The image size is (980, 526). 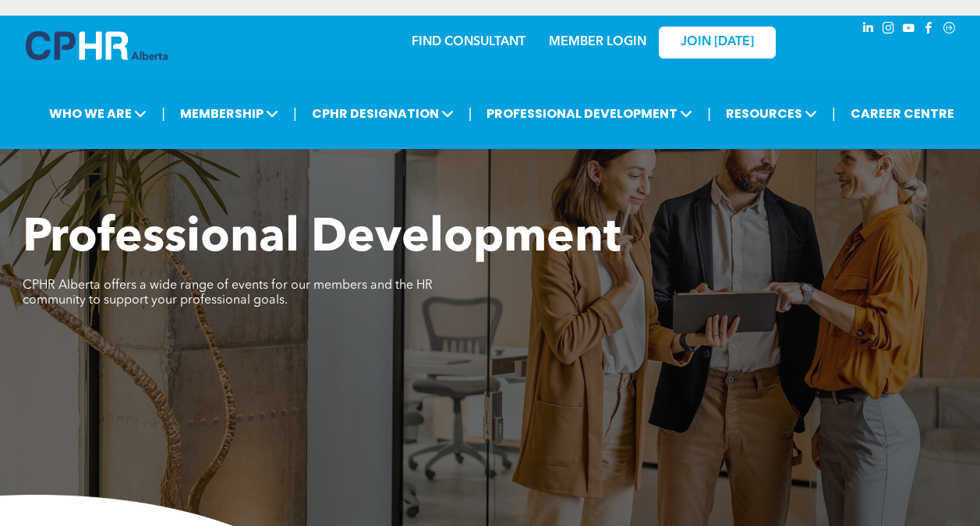 What do you see at coordinates (228, 292) in the screenshot?
I see `span: CPHR Alberta offers a wide range of events for our members and the HR community to support your p...` at bounding box center [228, 292].